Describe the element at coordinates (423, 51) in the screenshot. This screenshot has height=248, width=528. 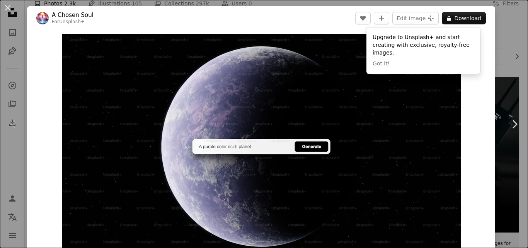
I see `div: Upgrade to Unsplash+ and start creating with exclusive, royalty-free images.` at that location.